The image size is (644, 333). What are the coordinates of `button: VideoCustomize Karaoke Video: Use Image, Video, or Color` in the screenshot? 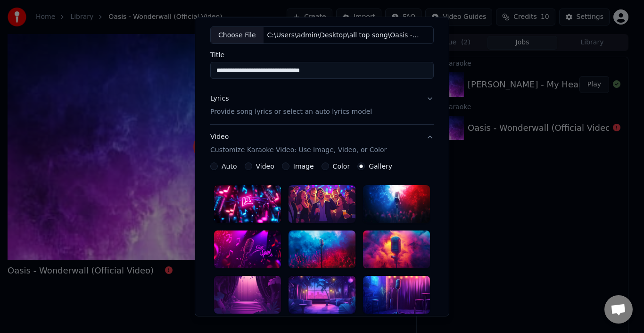 It's located at (322, 144).